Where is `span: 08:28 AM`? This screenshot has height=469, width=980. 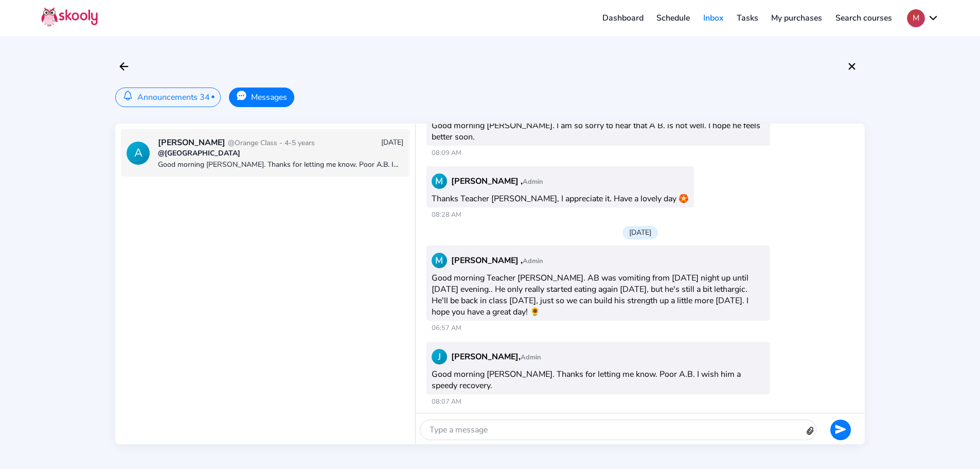
span: 08:28 AM is located at coordinates (598, 215).